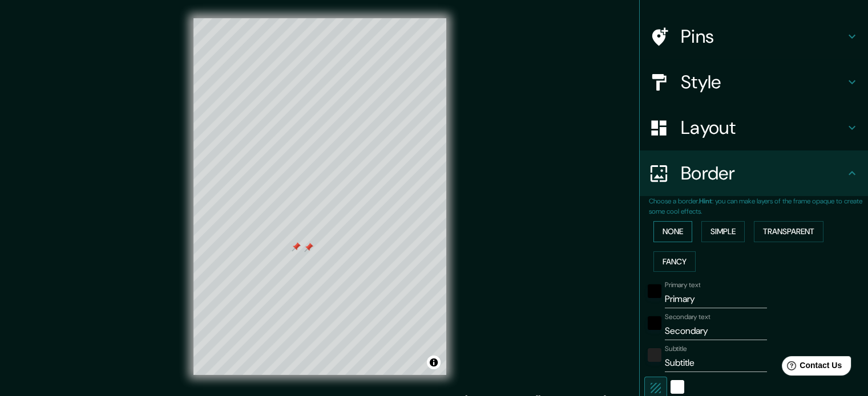 This screenshot has width=868, height=396. What do you see at coordinates (688, 317) in the screenshot?
I see `label: Secondary text` at bounding box center [688, 317].